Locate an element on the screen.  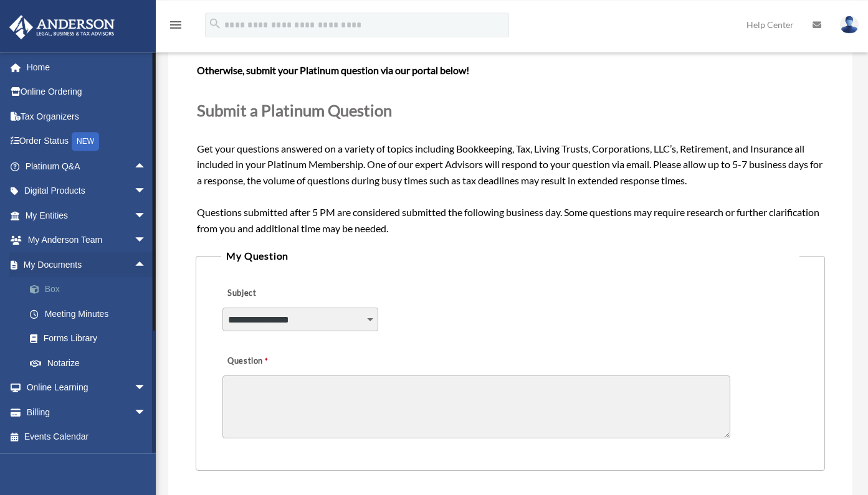
span: Get your questions answered on a variety of topics including Bookkeeping, Tax, Living Trusts, Cor... is located at coordinates (510, 124).